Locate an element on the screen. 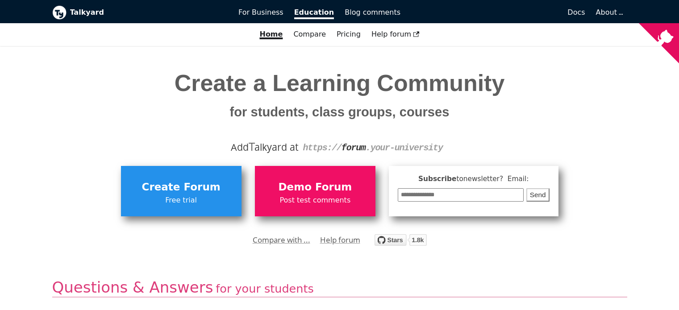 The height and width of the screenshot is (310, 679). a: Pricing is located at coordinates (348, 34).